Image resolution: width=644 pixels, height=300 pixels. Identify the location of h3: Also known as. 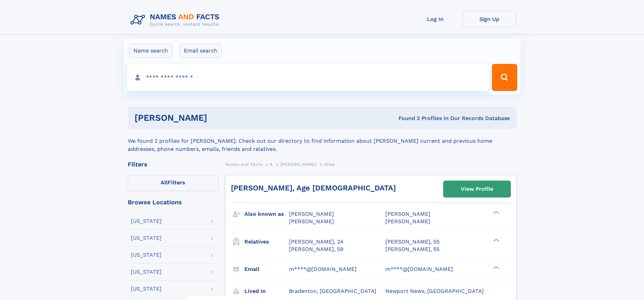
(267, 214).